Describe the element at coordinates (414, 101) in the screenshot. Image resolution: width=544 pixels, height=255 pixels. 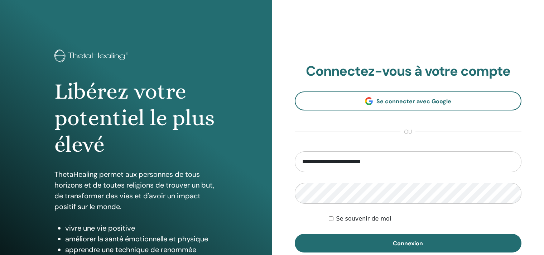
I see `span: Se connecter avec Google` at that location.